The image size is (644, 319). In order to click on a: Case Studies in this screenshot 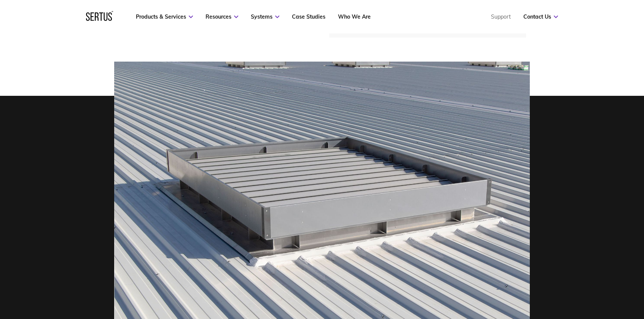, I will do `click(309, 17)`.